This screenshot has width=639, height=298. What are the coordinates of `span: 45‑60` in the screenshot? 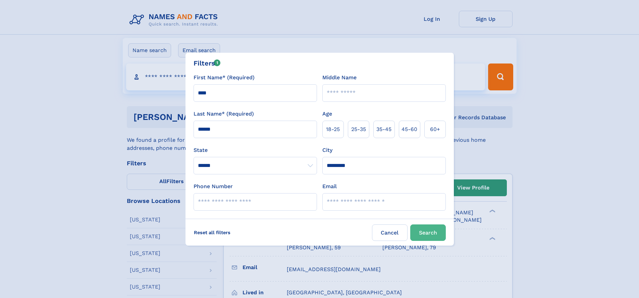 It's located at (409, 129).